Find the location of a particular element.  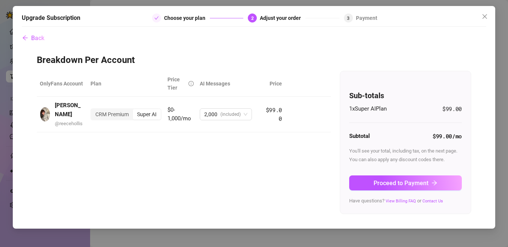

span: Close is located at coordinates (484, 17).